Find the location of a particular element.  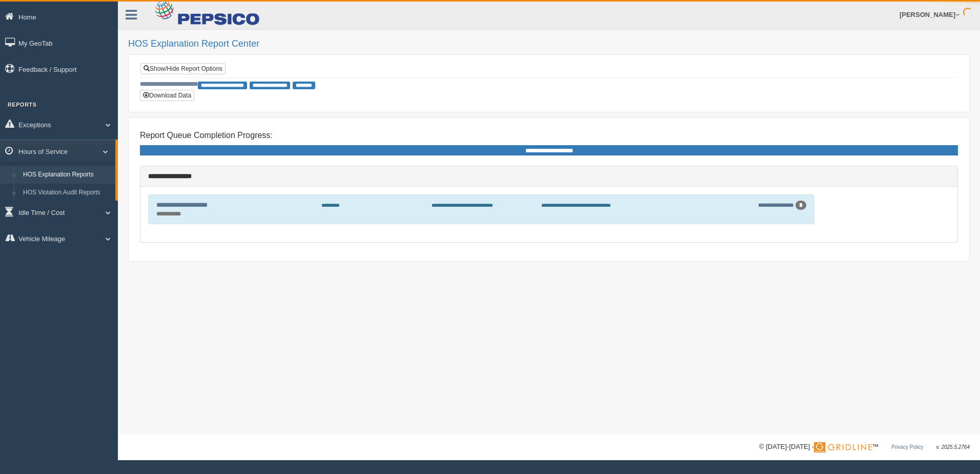

h2: HOS Explanation Report Center is located at coordinates (549, 44).